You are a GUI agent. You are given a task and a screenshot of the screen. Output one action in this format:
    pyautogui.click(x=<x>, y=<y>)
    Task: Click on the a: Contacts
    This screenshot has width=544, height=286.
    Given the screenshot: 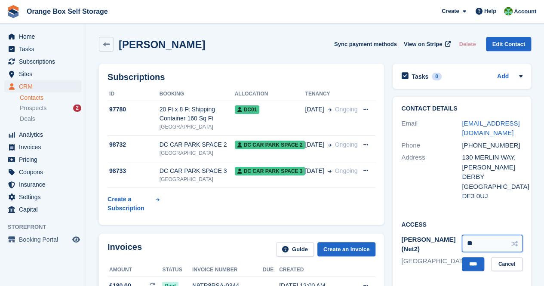 What is the action you would take?
    pyautogui.click(x=50, y=98)
    